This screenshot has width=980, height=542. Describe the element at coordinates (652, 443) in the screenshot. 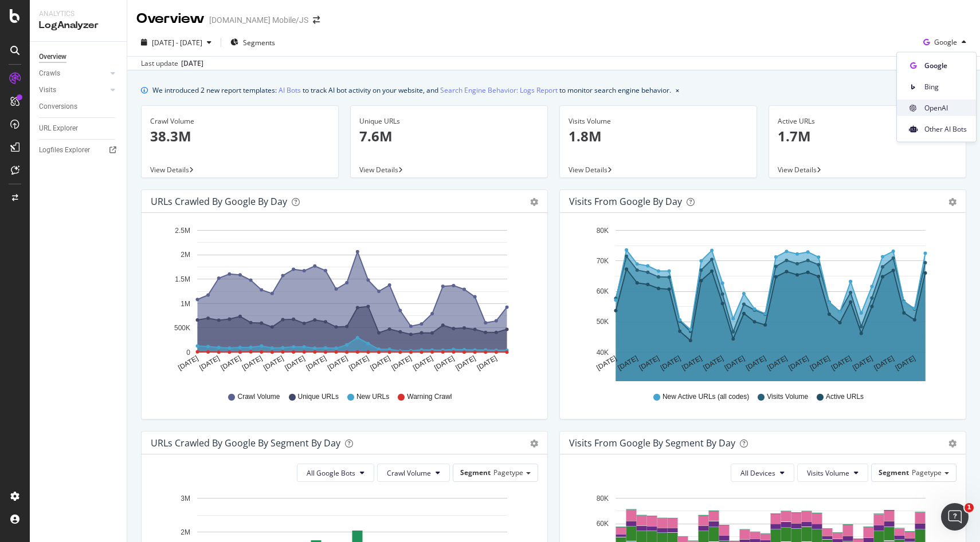

I see `div: Visits from Google By Segment By Day` at that location.